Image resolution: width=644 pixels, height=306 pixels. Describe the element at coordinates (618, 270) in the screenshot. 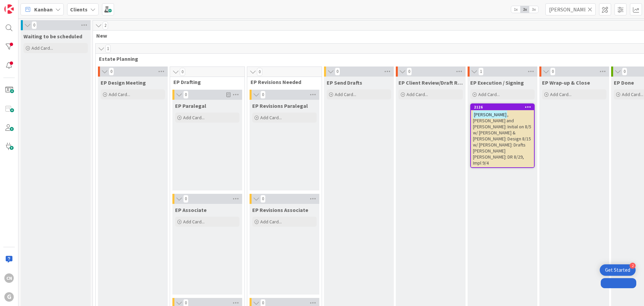

I see `div: Get Started` at that location.